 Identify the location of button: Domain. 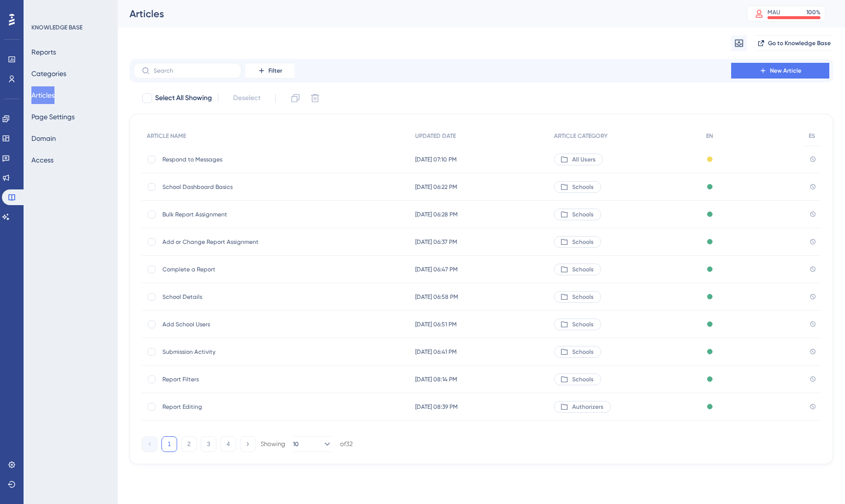
(44, 138).